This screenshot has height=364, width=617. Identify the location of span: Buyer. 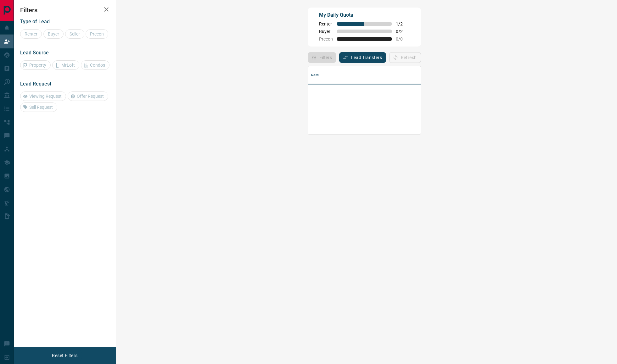
(326, 32).